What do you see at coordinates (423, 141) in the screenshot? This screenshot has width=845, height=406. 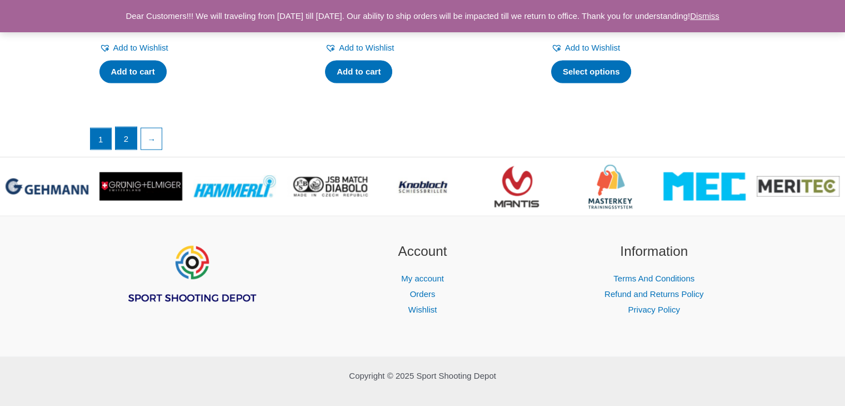 I see `nav: Product Pagination` at bounding box center [423, 141].